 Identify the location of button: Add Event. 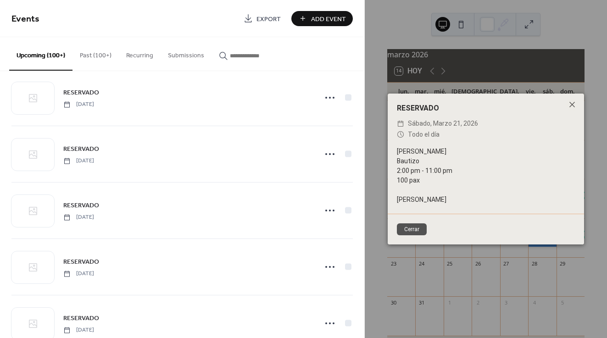
(322, 18).